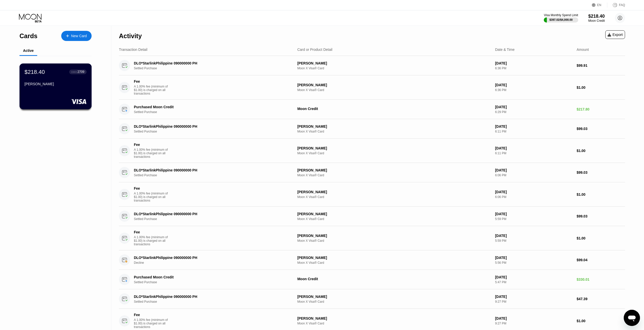 Image resolution: width=644 pixels, height=330 pixels. What do you see at coordinates (561, 15) in the screenshot?
I see `div: Visa Monthly Spend Limit` at bounding box center [561, 15].